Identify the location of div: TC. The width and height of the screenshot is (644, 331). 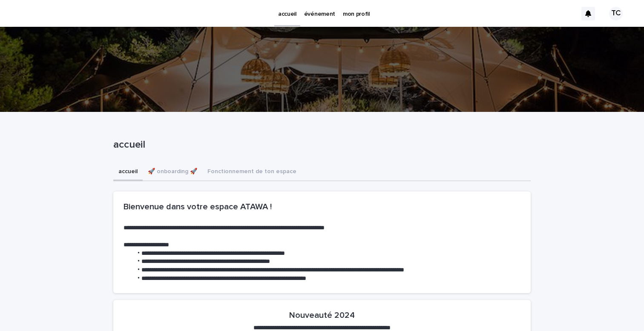
(616, 13).